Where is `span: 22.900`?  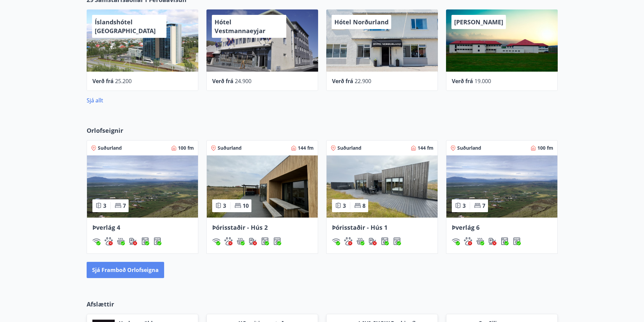
span: 22.900 is located at coordinates (362, 81).